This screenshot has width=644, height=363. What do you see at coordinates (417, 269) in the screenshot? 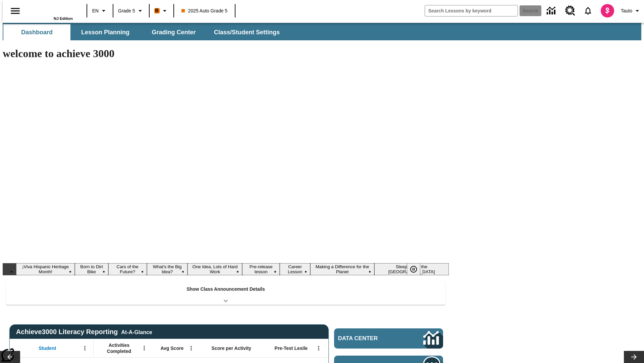
I see `div: Pause` at bounding box center [417, 269].